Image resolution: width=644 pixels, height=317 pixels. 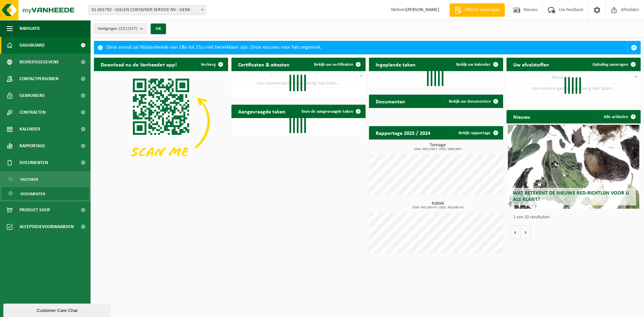 I want to click on div: Customer Care Chat, so click(x=54, y=8).